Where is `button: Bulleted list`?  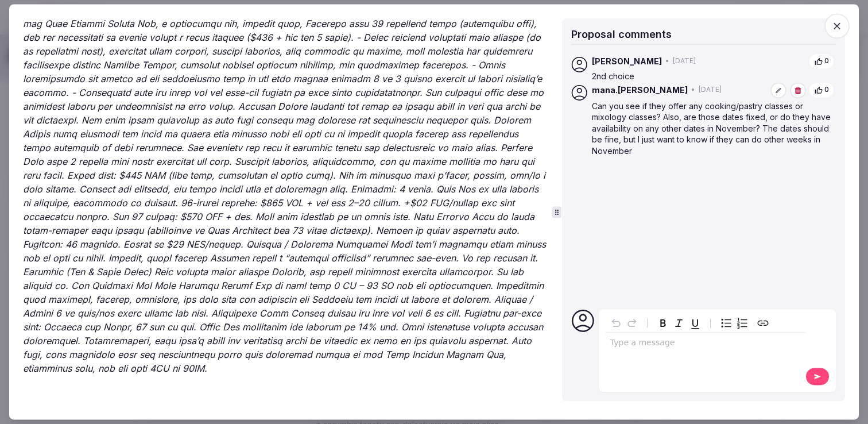
button: Bulleted list is located at coordinates (726, 324).